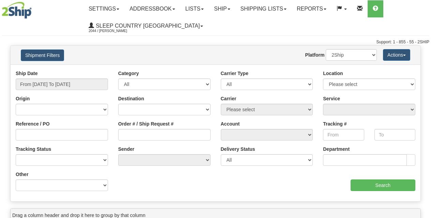  I want to click on label: Order # / Ship Request #, so click(146, 124).